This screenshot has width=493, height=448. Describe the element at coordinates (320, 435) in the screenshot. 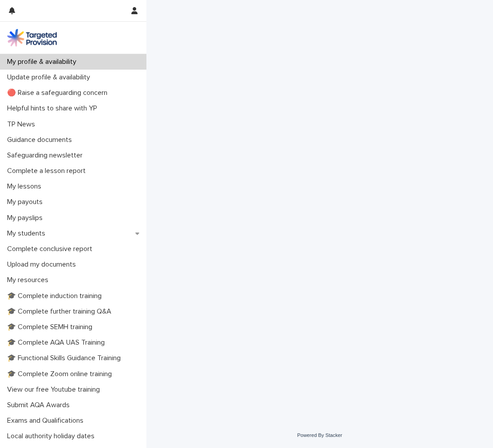

I see `a: Powered By Stacker` at that location.